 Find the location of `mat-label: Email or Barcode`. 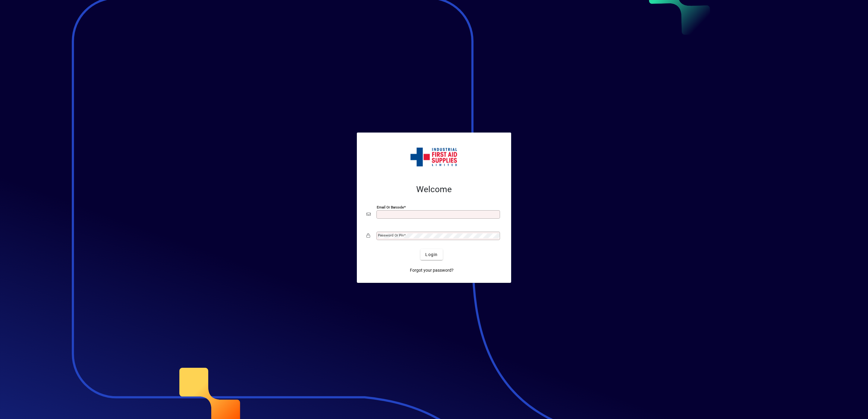

mat-label: Email or Barcode is located at coordinates (390, 207).